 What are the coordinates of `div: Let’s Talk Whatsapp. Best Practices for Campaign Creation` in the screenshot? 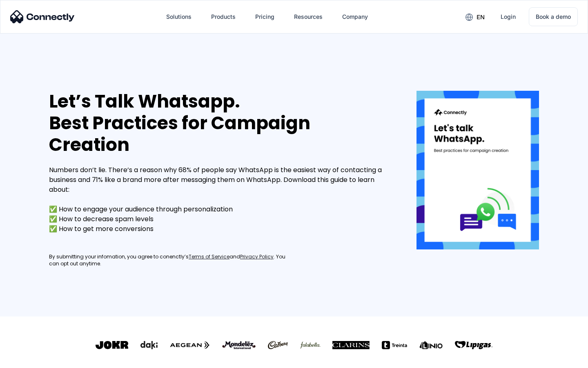 It's located at (220, 123).